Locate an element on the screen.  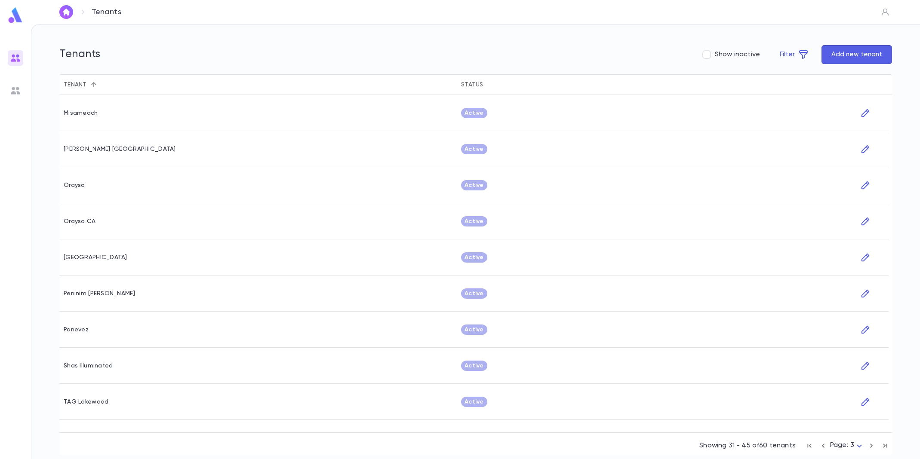
span: Show inactive is located at coordinates (737, 55).